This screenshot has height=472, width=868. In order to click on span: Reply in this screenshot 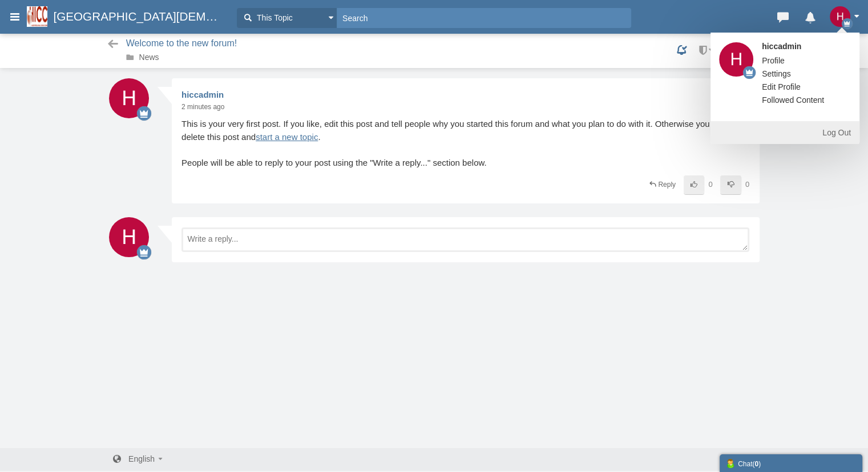, I will do `click(667, 185)`.